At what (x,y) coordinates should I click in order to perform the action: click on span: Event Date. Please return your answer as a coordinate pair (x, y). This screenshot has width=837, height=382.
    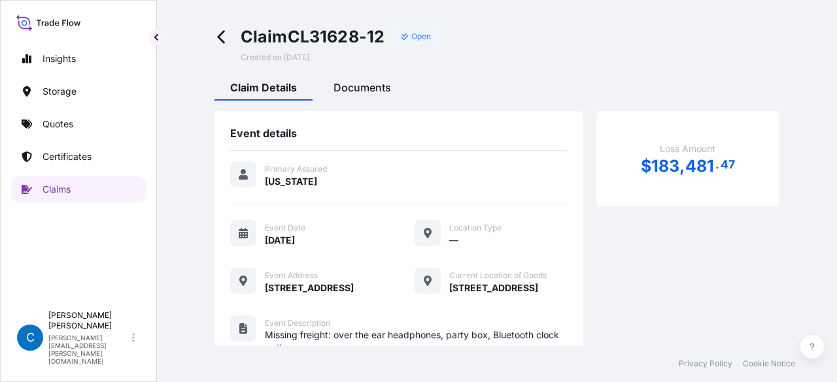
    Looking at the image, I should click on (285, 228).